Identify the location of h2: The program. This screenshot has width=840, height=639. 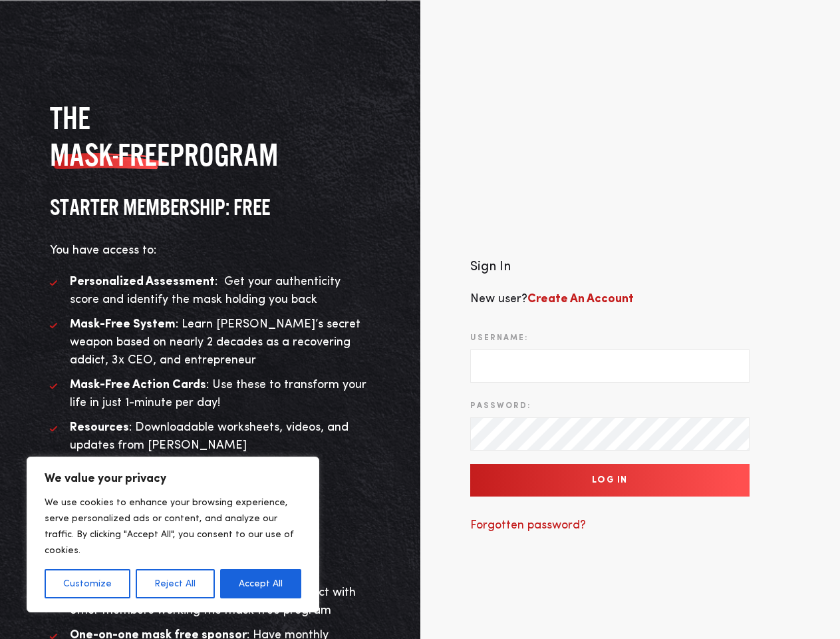
(210, 136).